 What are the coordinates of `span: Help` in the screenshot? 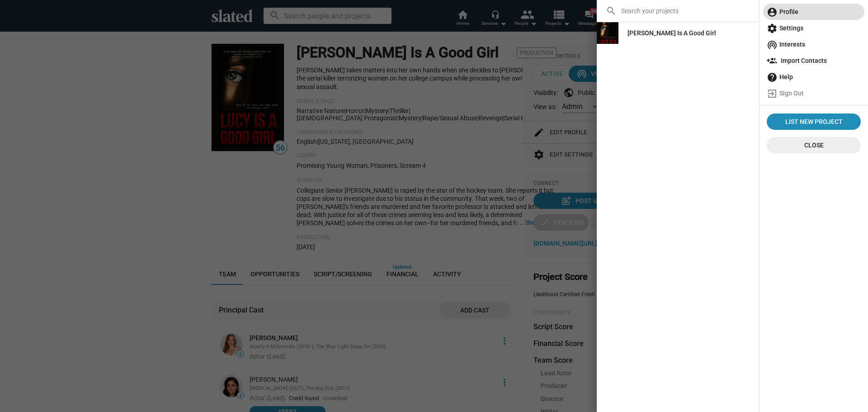 It's located at (814, 77).